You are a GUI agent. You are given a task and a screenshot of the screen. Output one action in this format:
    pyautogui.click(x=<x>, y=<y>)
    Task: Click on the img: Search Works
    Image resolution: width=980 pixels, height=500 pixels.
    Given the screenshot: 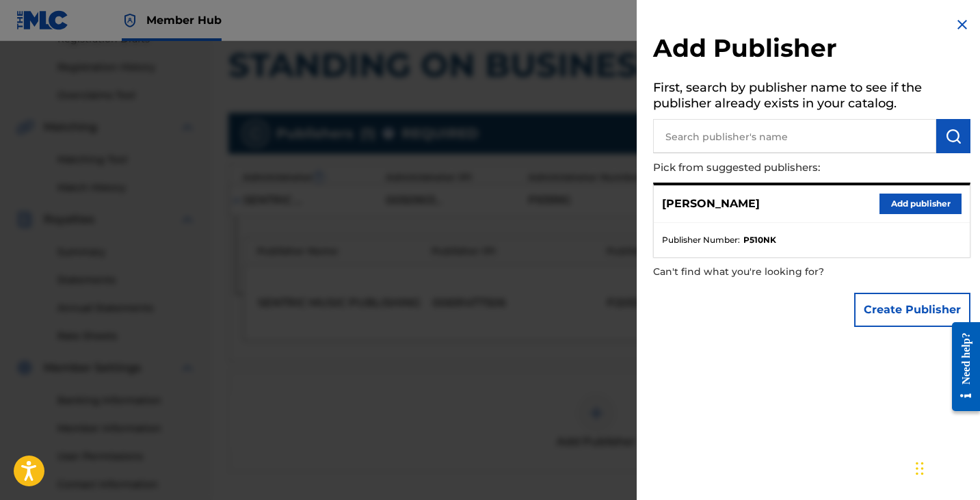 What is the action you would take?
    pyautogui.click(x=953, y=136)
    